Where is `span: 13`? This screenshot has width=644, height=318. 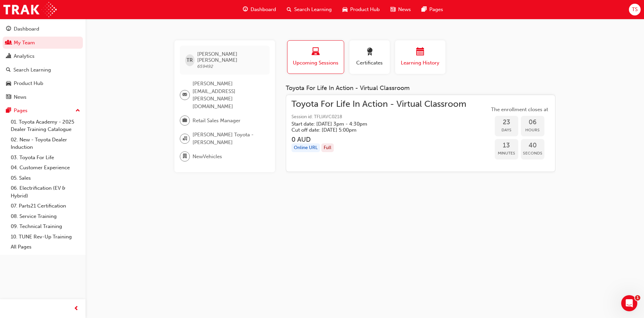 span: 13 is located at coordinates (506, 145).